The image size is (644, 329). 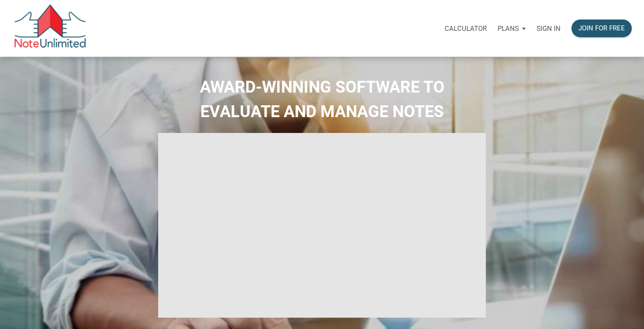 I want to click on p: Sign in, so click(x=548, y=28).